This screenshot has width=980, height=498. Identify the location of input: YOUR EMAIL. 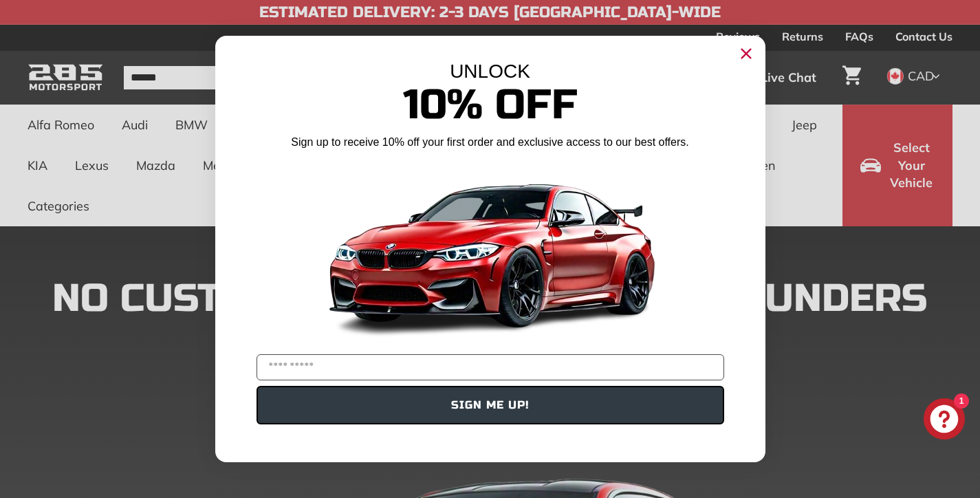
(490, 368).